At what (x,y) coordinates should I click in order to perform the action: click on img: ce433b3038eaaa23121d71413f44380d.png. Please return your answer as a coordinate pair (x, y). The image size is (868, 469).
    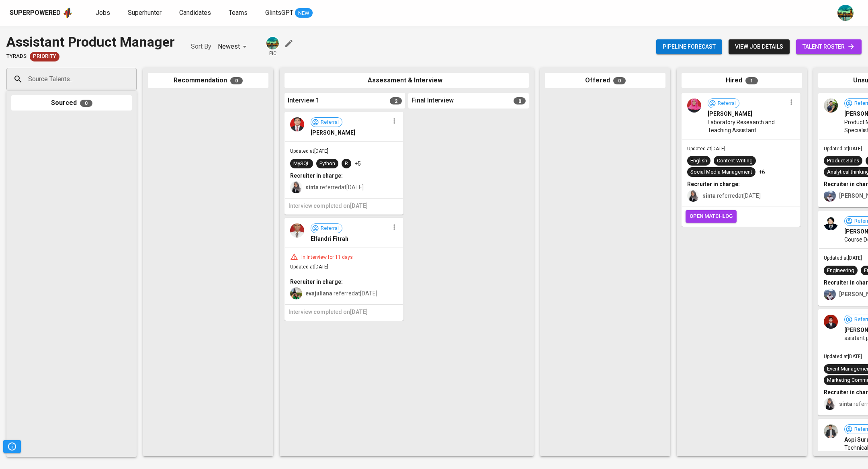
    Looking at the image, I should click on (694, 105).